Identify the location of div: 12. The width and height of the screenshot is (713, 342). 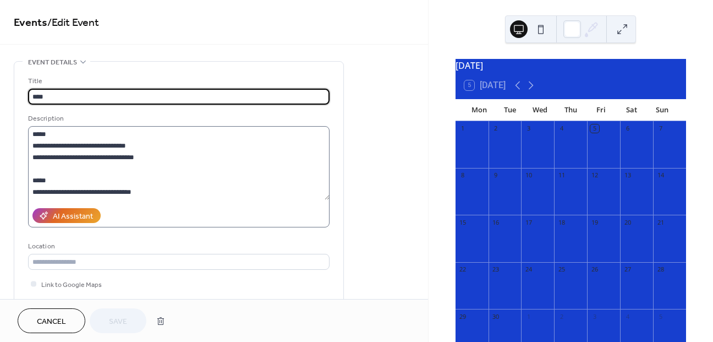
(594, 175).